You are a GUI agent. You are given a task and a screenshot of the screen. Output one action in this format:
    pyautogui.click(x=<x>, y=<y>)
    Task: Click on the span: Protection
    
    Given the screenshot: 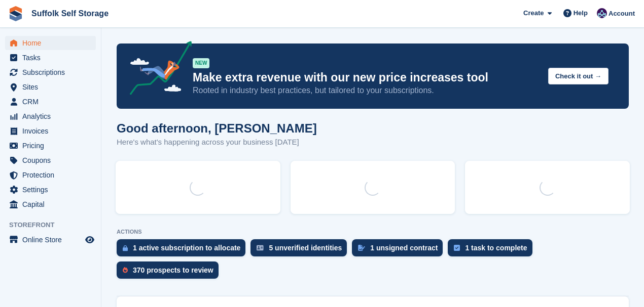 What is the action you would take?
    pyautogui.click(x=52, y=176)
    